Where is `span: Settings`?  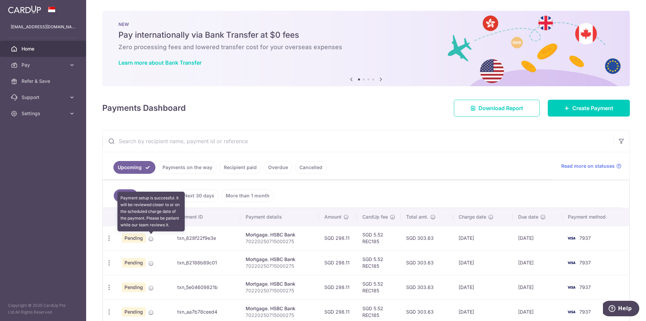 span: Settings is located at coordinates (44, 113).